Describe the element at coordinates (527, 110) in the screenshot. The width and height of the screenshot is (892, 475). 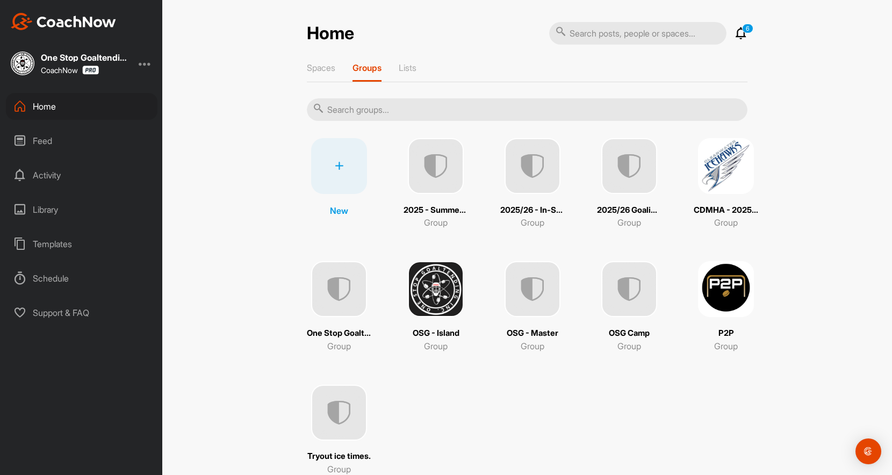
I see `input: Search groups...` at that location.